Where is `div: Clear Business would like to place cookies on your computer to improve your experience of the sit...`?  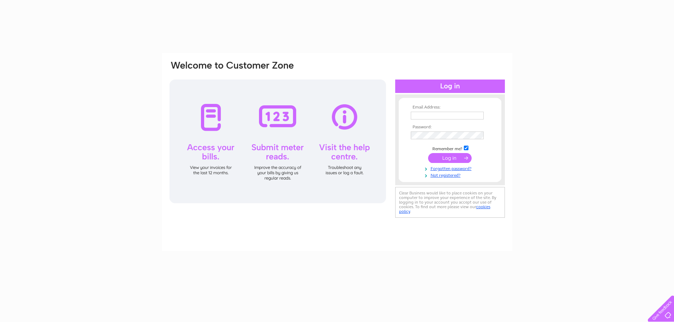
div: Clear Business would like to place cookies on your computer to improve your experience of the sit... is located at coordinates (450, 202).